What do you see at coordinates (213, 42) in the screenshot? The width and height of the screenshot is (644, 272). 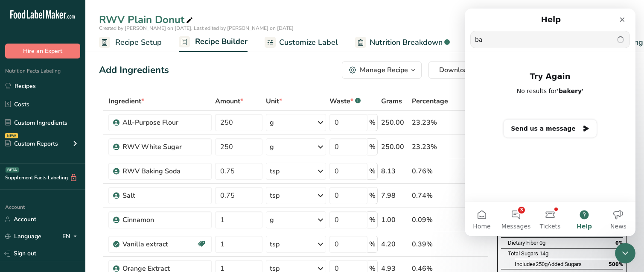 I see `a: Recipe Builder` at bounding box center [213, 42].